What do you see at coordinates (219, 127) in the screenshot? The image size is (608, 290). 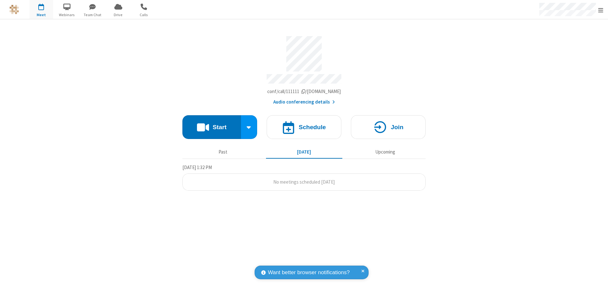 I see `h4: Start` at bounding box center [219, 127].